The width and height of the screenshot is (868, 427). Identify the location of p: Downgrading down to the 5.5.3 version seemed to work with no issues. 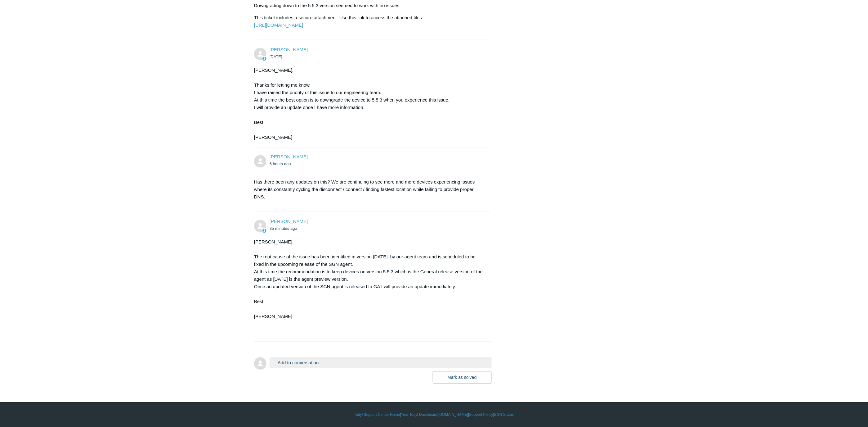
(370, 6).